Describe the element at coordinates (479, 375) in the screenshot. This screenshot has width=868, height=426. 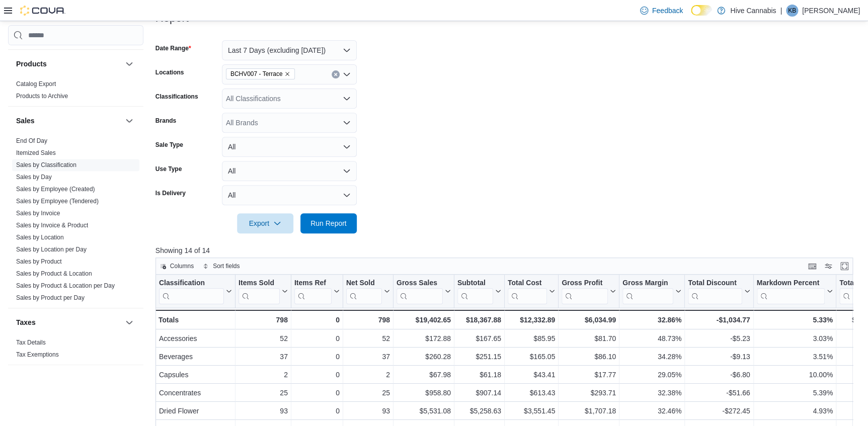
I see `div: $61.18` at that location.